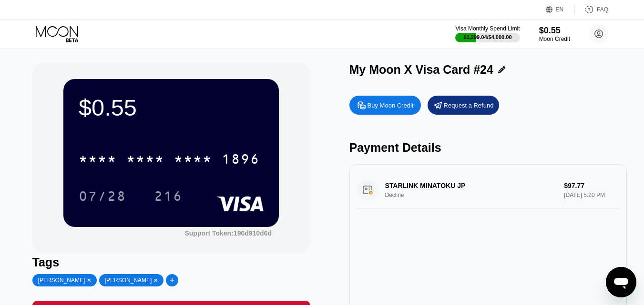 The width and height of the screenshot is (644, 305). Describe the element at coordinates (421, 69) in the screenshot. I see `div: My Moon X Visa Card #24` at that location.